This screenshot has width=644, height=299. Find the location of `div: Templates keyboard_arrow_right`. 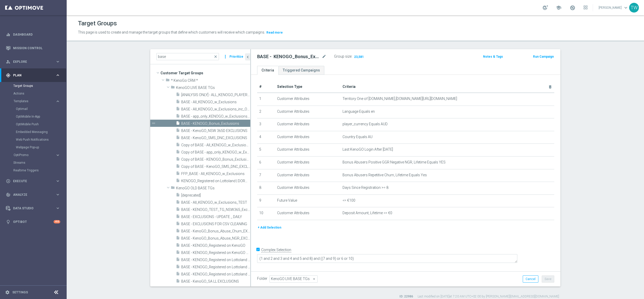

div: Templates keyboard_arrow_right is located at coordinates (37, 101).